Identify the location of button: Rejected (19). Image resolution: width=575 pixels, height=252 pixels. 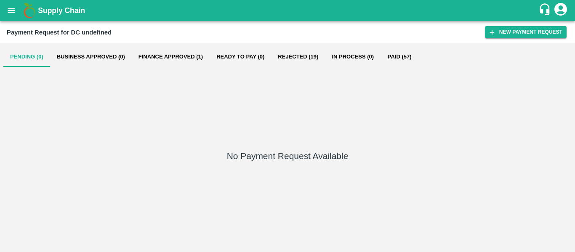
(298, 57).